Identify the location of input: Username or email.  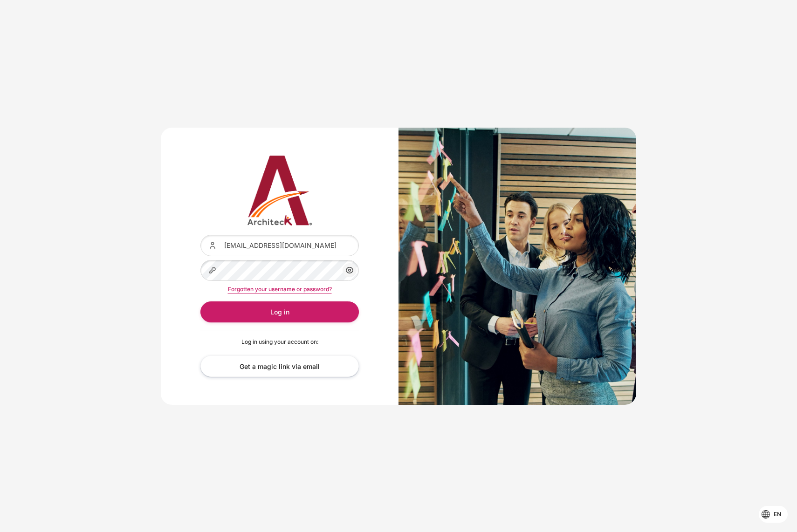
(279, 245).